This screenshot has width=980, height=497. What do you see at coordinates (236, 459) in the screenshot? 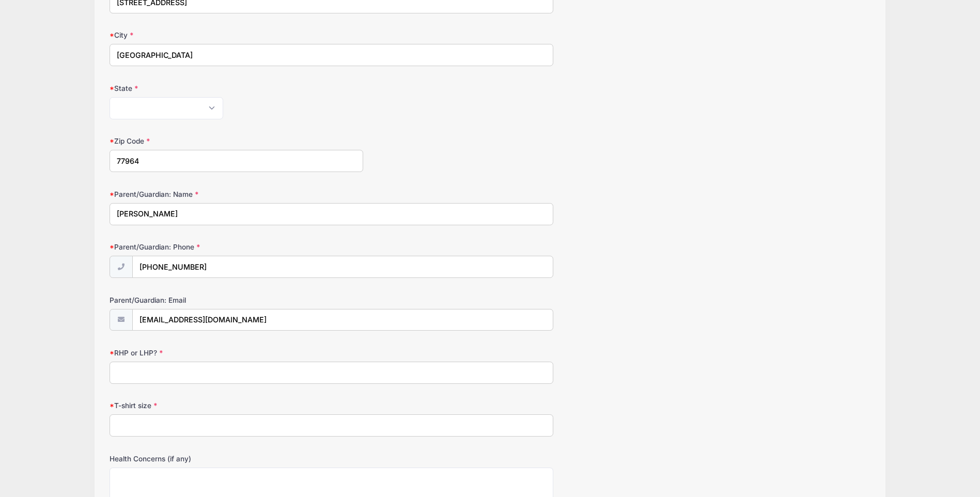
I see `label: Health Concerns (if any)` at bounding box center [236, 459].